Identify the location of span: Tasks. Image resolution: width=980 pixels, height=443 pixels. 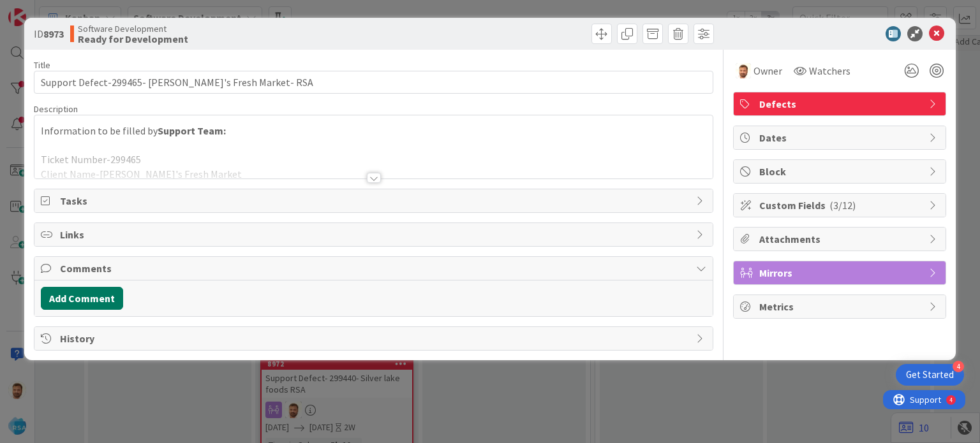
(374, 201).